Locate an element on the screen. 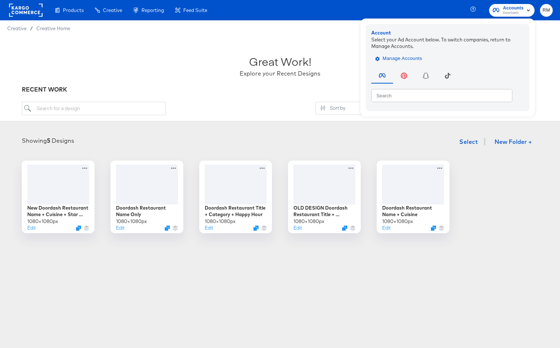 The image size is (560, 348). div: Great Work! is located at coordinates (280, 61).